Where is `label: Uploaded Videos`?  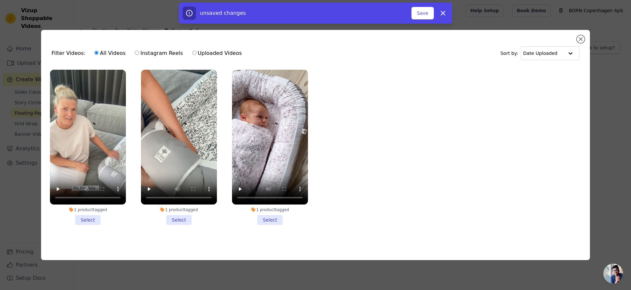
label: Uploaded Videos is located at coordinates (217, 53).